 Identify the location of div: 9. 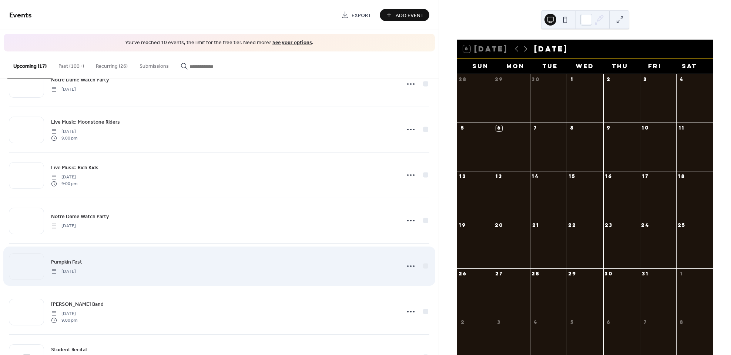
(609, 128).